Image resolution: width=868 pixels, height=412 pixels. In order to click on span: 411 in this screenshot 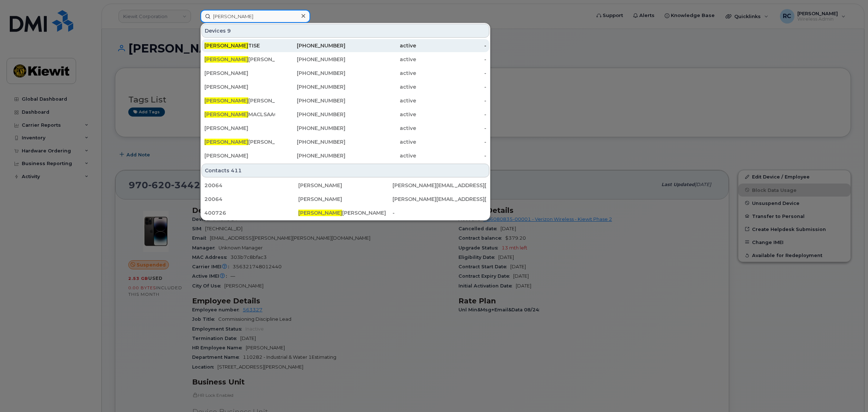, I will do `click(236, 170)`.